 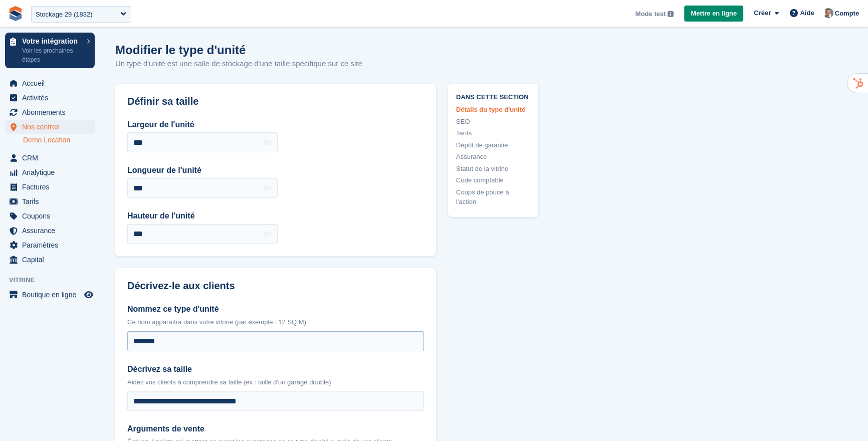 What do you see at coordinates (275, 286) in the screenshot?
I see `h2: Décrivez-le aux clients` at bounding box center [275, 286].